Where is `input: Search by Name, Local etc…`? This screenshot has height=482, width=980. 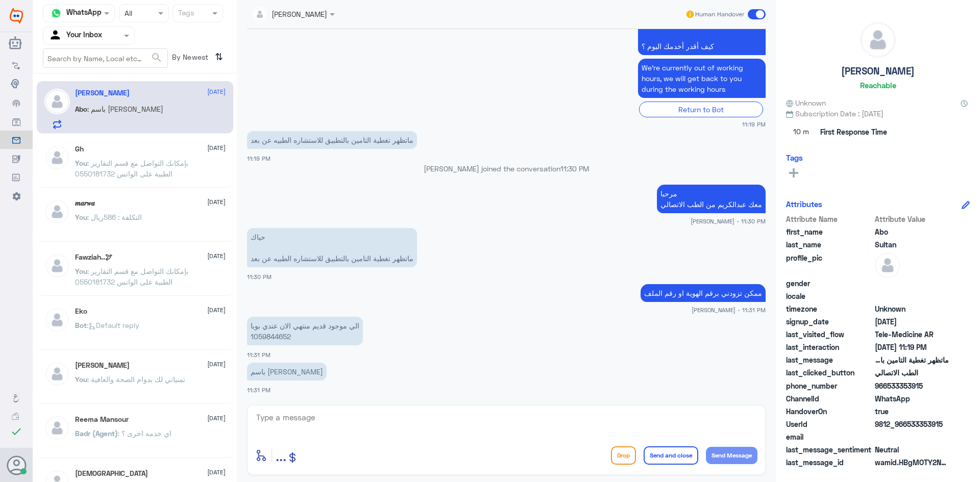 input: Search by Name, Local etc… is located at coordinates (105, 58).